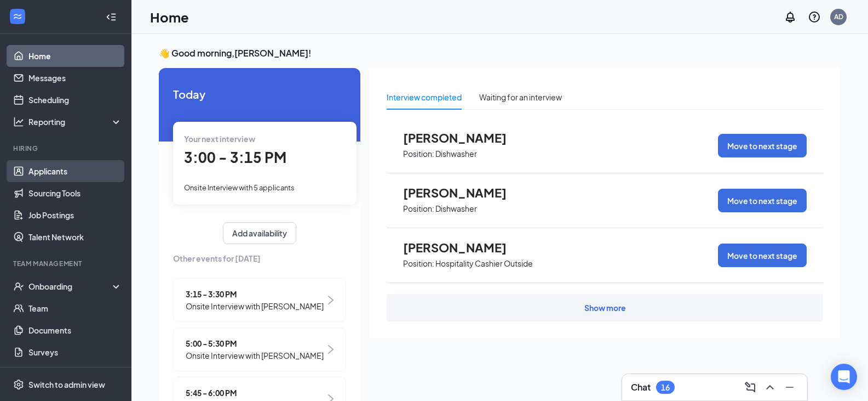  I want to click on h1: Home, so click(169, 17).